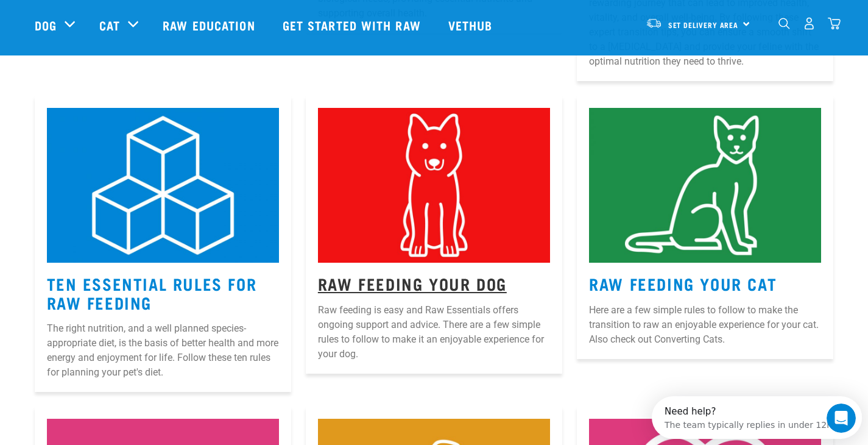 This screenshot has width=868, height=445. Describe the element at coordinates (163, 351) in the screenshot. I see `p: The right nutrition, and a well planned species-appropriate diet, is the basis of better health a...` at that location.